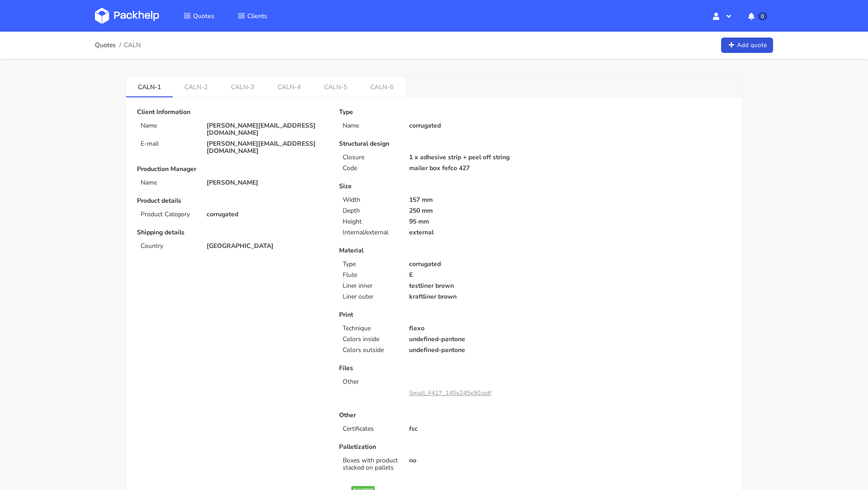  What do you see at coordinates (232, 112) in the screenshot?
I see `p: Client Information` at bounding box center [232, 112].